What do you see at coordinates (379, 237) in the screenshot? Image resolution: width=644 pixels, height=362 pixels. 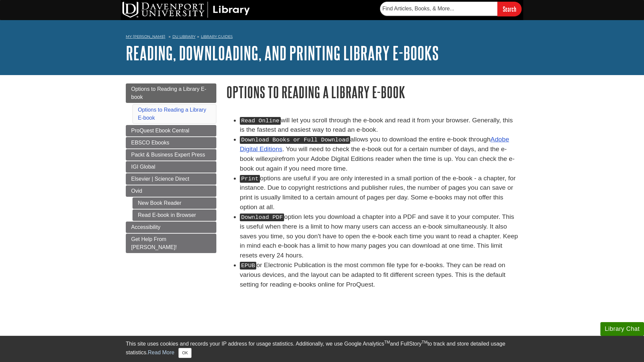 I see `li: option lets you download a chapter into a PDF and save it to your computer. This is useful when t...` at bounding box center [379, 237].